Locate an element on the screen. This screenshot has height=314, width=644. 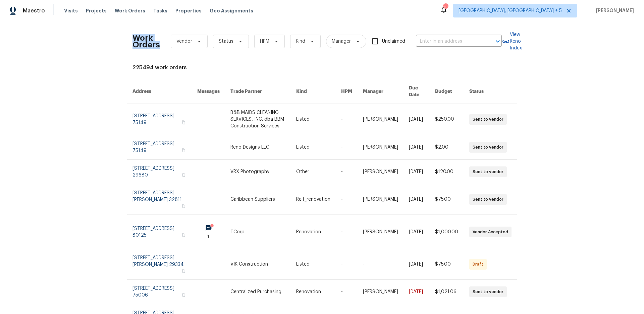
td: Reit_renovation is located at coordinates (314, 199).